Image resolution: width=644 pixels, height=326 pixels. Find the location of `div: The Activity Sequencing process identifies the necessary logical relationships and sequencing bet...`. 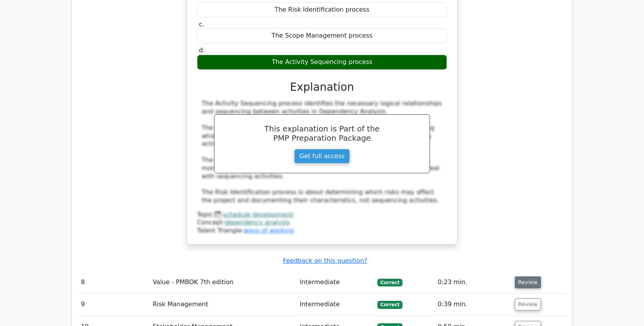

div: The Activity Sequencing process identifies the necessary logical relationships and sequencing bet... is located at coordinates (322, 152).